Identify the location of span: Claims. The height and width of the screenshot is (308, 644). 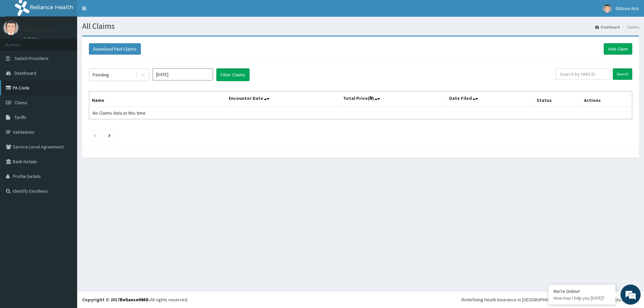
(21, 103).